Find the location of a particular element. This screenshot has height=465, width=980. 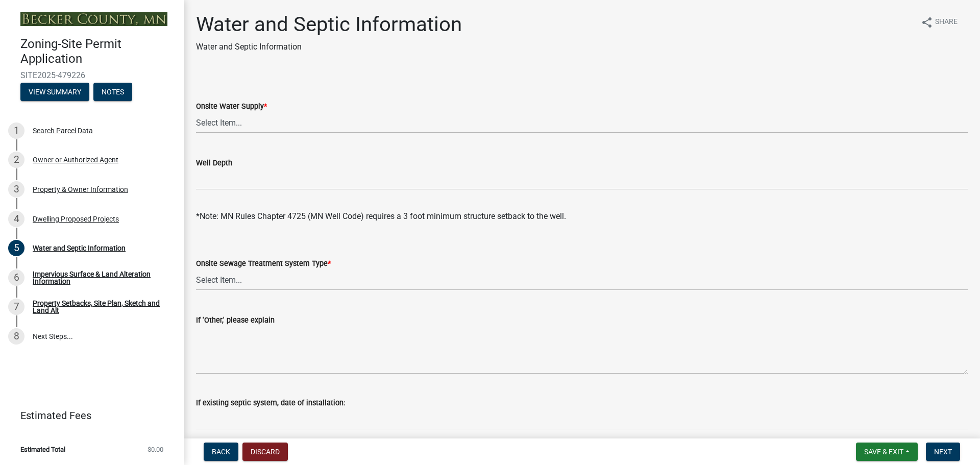

button: Next is located at coordinates (943, 452).